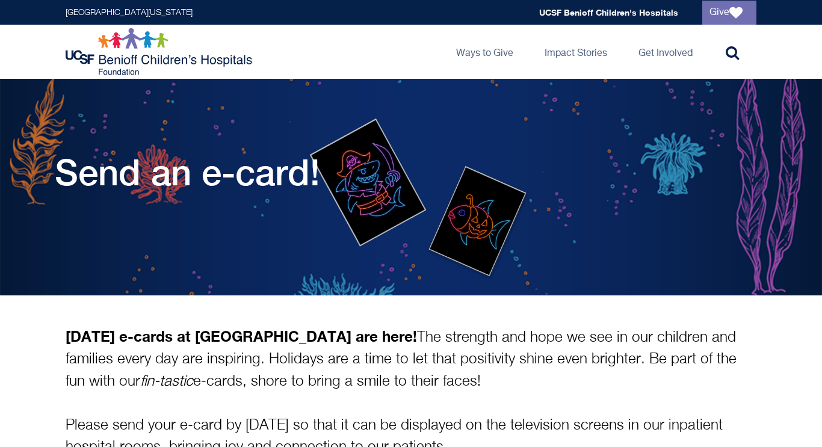 The height and width of the screenshot is (447, 822). What do you see at coordinates (160, 52) in the screenshot?
I see `img: Logo for UCSF Benioff Children's Hospitals Foundation` at bounding box center [160, 52].